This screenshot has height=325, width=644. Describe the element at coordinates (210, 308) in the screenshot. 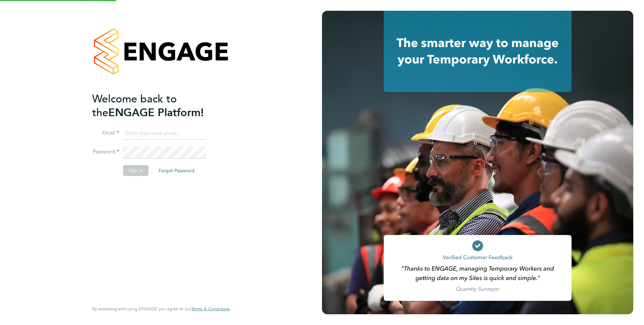

I see `span: Terms & Conditions` at that location.